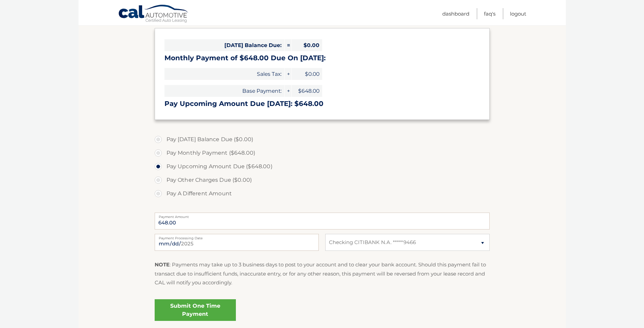 This screenshot has height=328, width=644. I want to click on strong: NOTE, so click(162, 265).